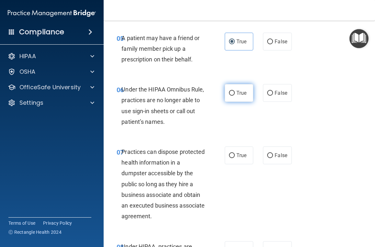  Describe the element at coordinates (58, 223) in the screenshot. I see `a: Privacy Policy` at that location.